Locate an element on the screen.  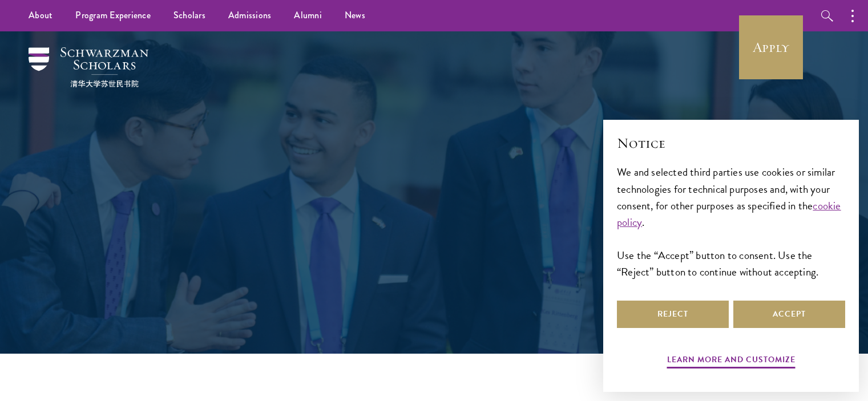
img: Schwarzman Scholars is located at coordinates (89, 68).